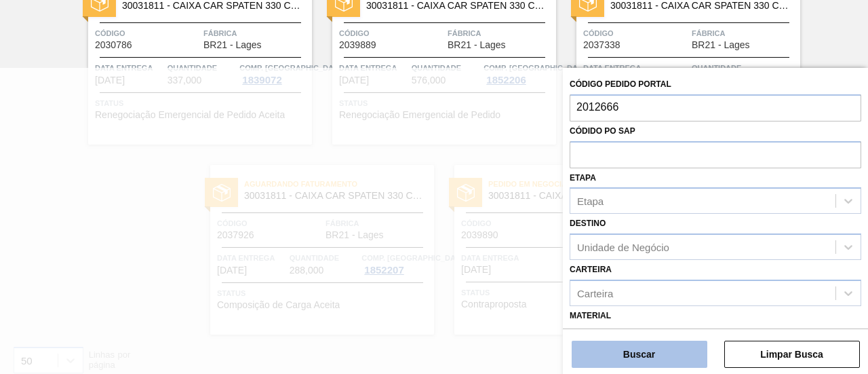 The width and height of the screenshot is (868, 374). What do you see at coordinates (590, 269) in the screenshot?
I see `label: Carteira` at bounding box center [590, 269].